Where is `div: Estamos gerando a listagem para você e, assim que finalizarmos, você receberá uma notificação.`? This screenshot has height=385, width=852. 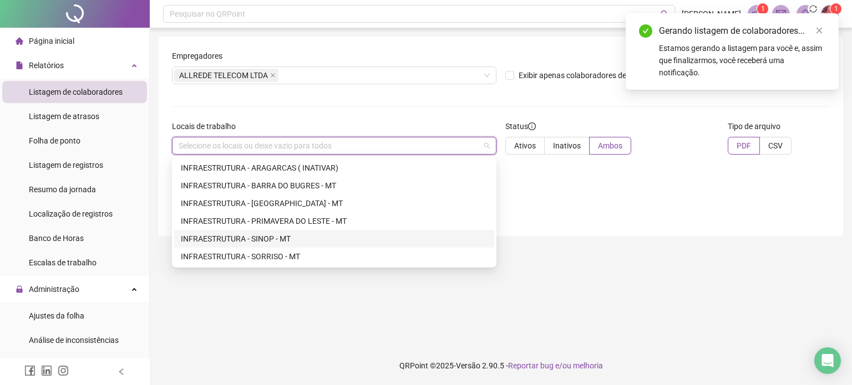 div: Estamos gerando a listagem para você e, assim que finalizarmos, você receberá uma notificação. is located at coordinates (742, 60).